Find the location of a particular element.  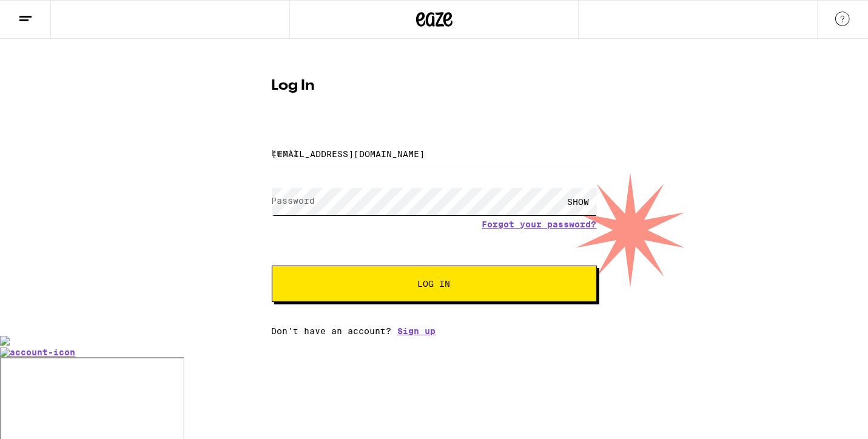

span: Hi. Need any help? is located at coordinates (48, 13).